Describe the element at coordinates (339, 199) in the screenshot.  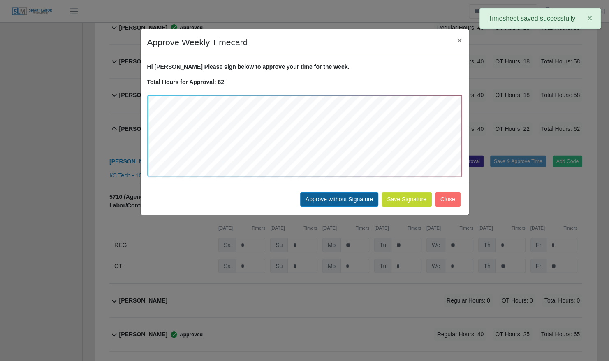
I see `button: Approve without Signature` at that location.